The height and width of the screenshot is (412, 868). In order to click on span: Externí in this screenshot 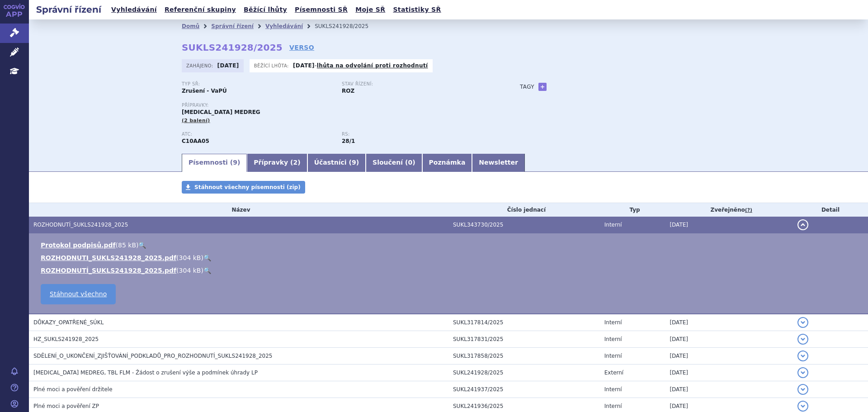, I will do `click(614, 373)`.